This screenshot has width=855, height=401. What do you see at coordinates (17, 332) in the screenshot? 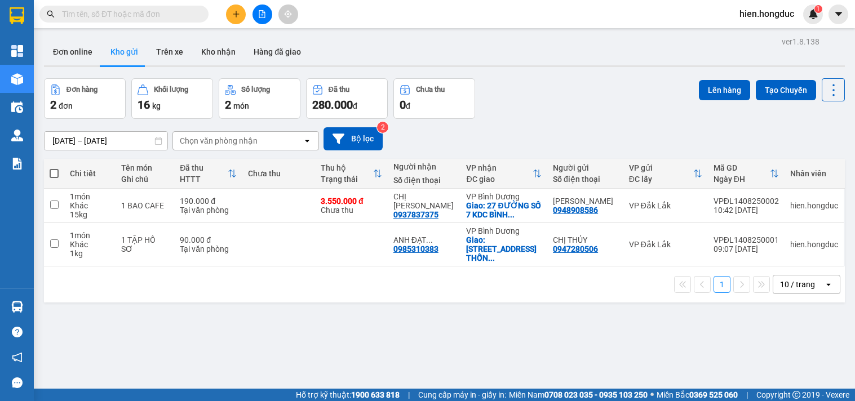
I see `span: question-circle` at bounding box center [17, 332].